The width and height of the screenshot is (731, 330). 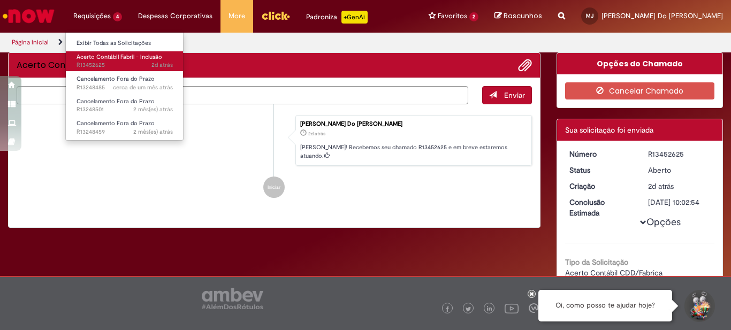 I want to click on img: click_logo_yellow_360x200.png, so click(x=276, y=16).